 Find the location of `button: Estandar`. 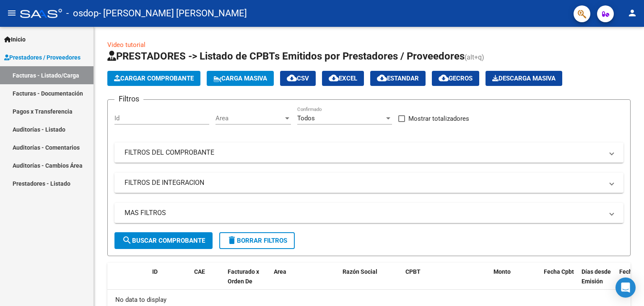

button: Estandar is located at coordinates (398, 78).